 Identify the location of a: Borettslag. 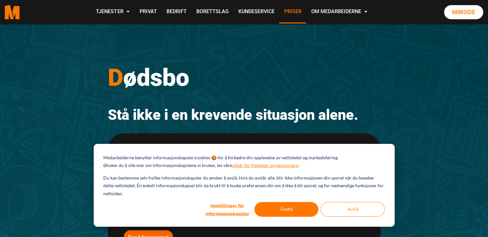
(212, 12).